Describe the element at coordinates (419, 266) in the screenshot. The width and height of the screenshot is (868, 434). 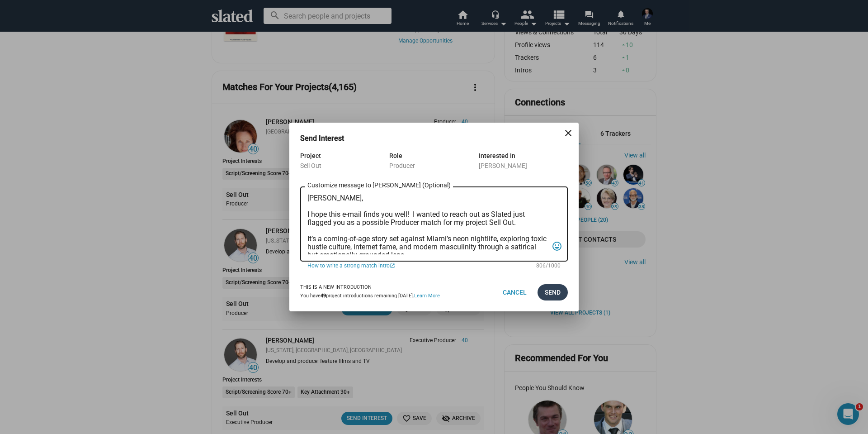
I see `a: How to write a strong match intro` at that location.